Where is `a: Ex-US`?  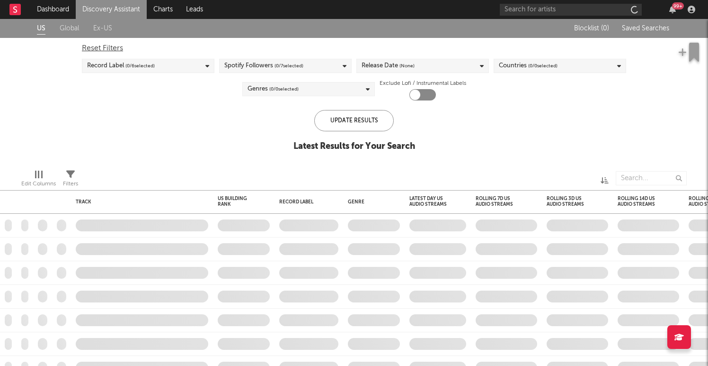
a: Ex-US is located at coordinates (103, 28).